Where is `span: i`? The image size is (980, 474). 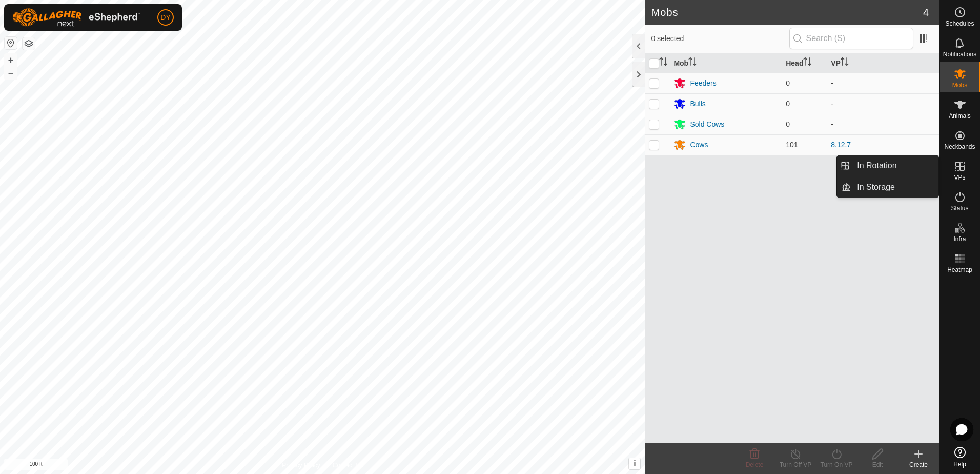
span: i is located at coordinates (635, 463).